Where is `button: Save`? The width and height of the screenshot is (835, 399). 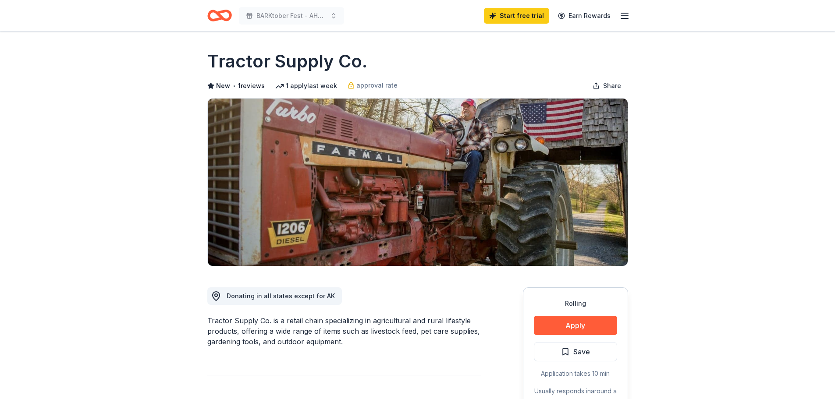 button: Save is located at coordinates (576, 352).